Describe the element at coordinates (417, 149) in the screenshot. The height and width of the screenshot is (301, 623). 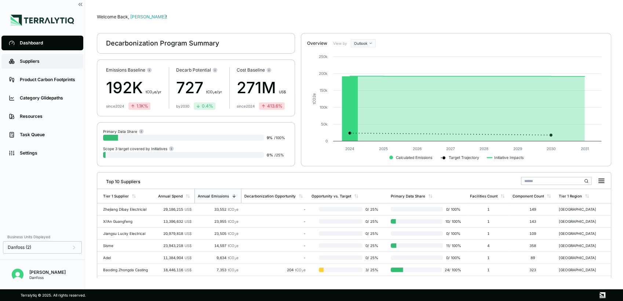
I see `text: 2026` at that location.